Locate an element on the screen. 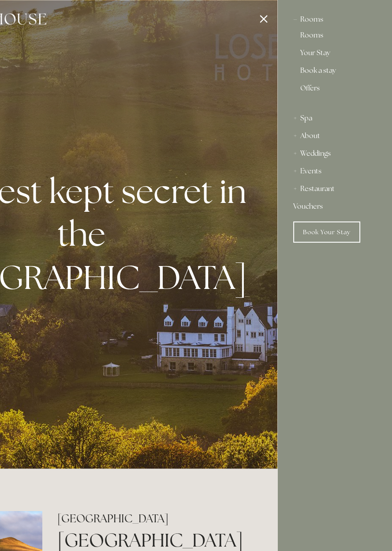 The width and height of the screenshot is (392, 551). div: Spa is located at coordinates (335, 118).